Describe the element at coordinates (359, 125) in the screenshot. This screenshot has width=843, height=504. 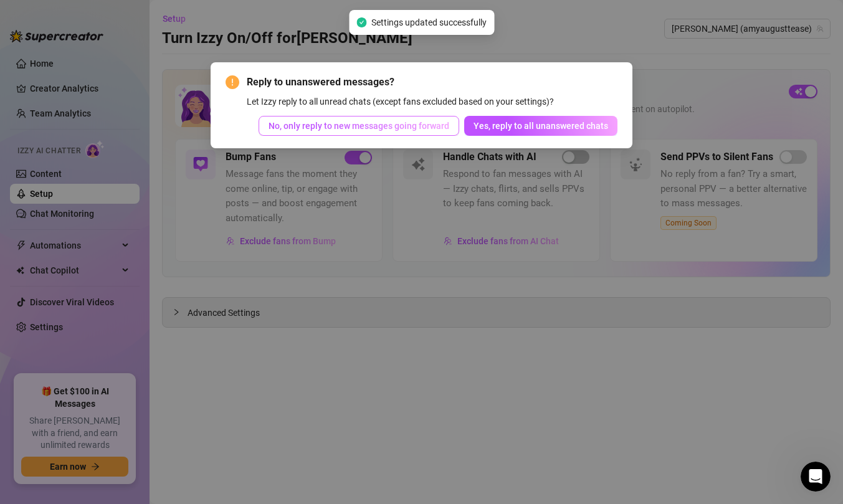
I see `button: No, only reply to new messages going forward` at that location.